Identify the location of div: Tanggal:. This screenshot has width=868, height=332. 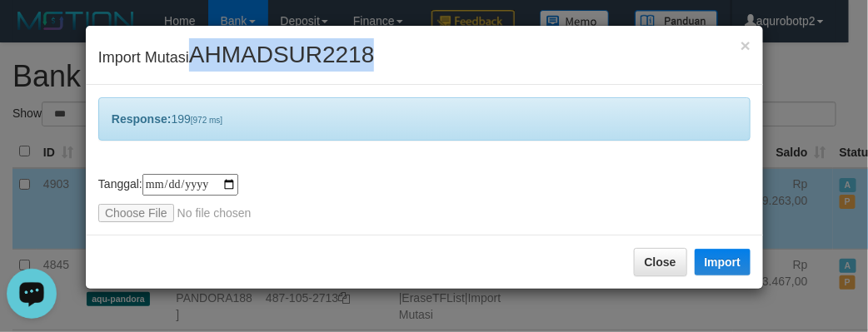
(424, 198).